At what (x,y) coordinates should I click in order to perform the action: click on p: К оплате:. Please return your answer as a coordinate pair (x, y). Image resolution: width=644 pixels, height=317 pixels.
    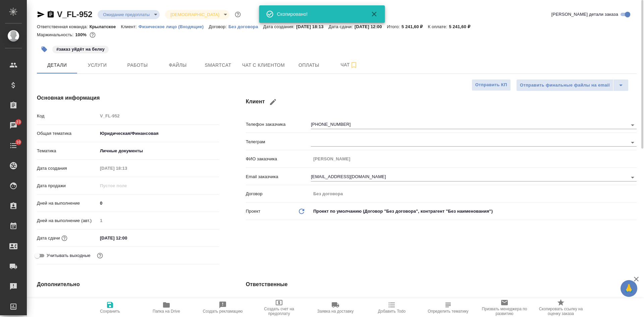
    Looking at the image, I should click on (438, 27).